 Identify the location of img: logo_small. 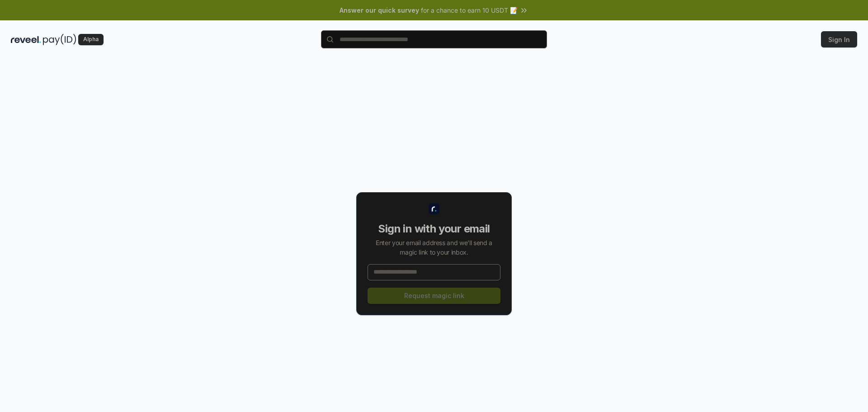
(434, 209).